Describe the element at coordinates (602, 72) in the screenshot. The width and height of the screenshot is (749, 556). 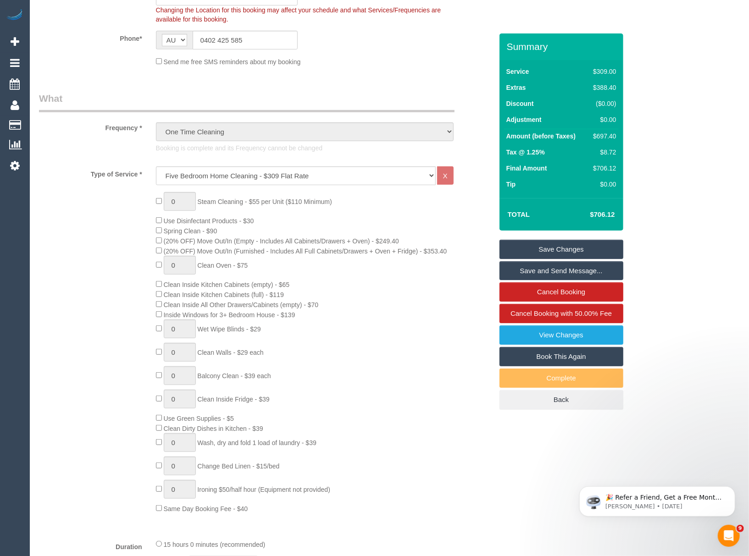
I see `div: $309.00` at that location.